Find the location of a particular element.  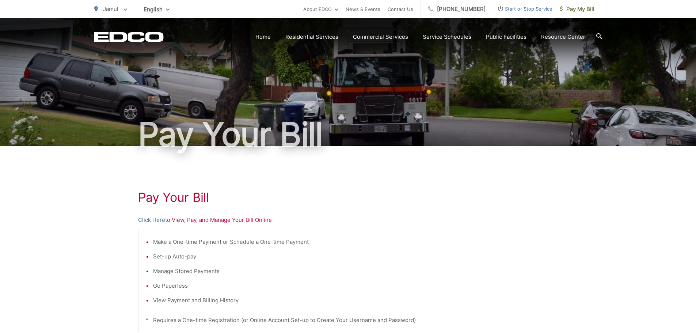

a: Contact Us is located at coordinates (400, 9).